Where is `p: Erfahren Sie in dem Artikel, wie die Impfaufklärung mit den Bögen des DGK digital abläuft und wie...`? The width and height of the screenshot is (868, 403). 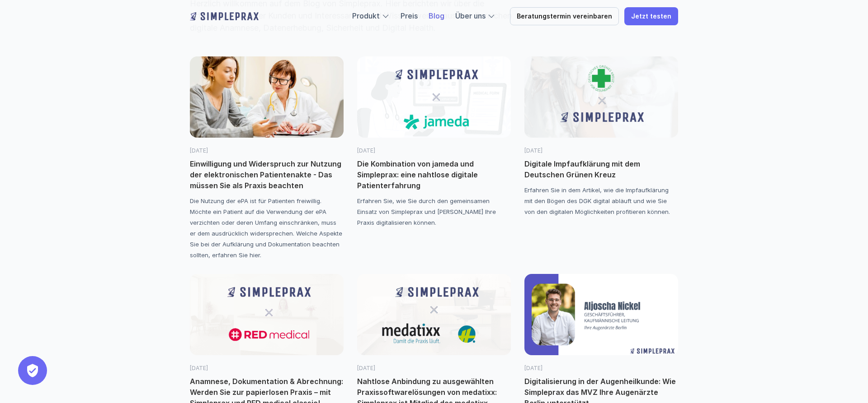
p: Erfahren Sie in dem Artikel, wie die Impfaufklärung mit den Bögen des DGK digital abläuft und wie... is located at coordinates (601, 201).